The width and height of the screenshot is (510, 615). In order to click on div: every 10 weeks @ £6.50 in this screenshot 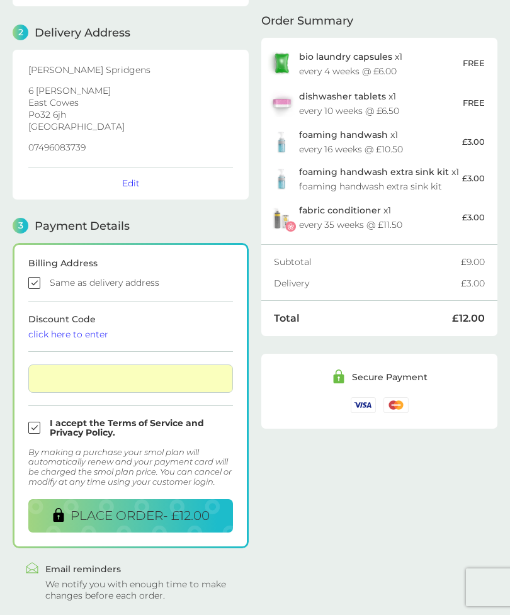, I will do `click(349, 111)`.